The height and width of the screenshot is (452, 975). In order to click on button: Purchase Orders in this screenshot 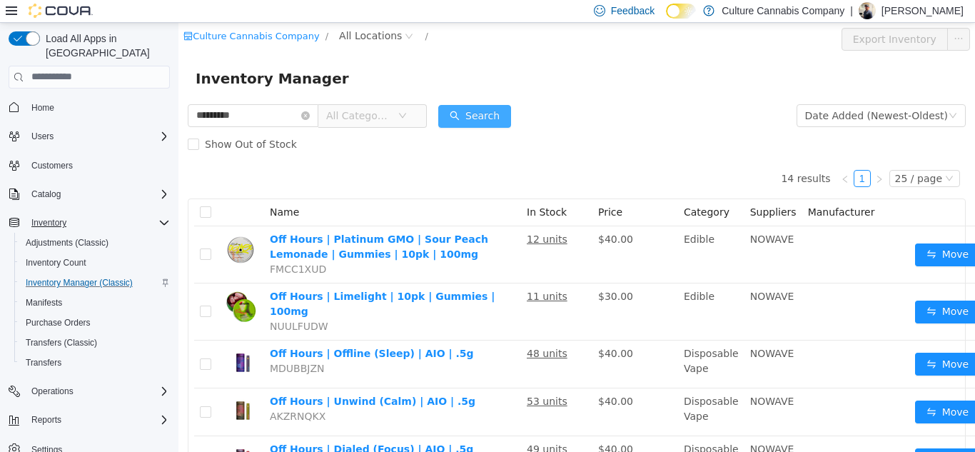, I will do `click(95, 323)`.